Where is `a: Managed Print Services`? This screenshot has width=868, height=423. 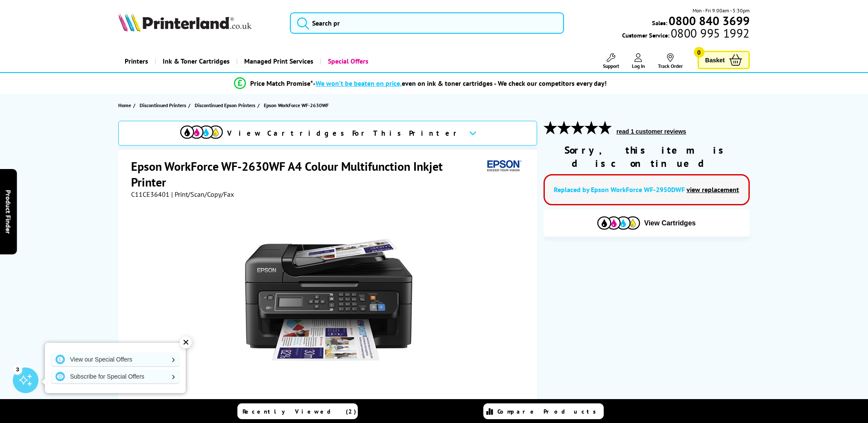 a: Managed Print Services is located at coordinates (278, 61).